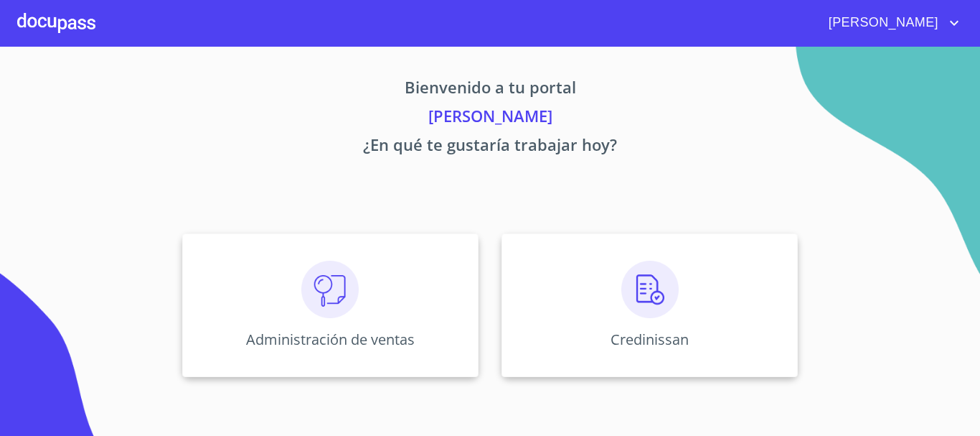 The height and width of the screenshot is (436, 980). What do you see at coordinates (490, 147) in the screenshot?
I see `p: ¿En qué te gustaría trabajar hoy?` at bounding box center [490, 147].